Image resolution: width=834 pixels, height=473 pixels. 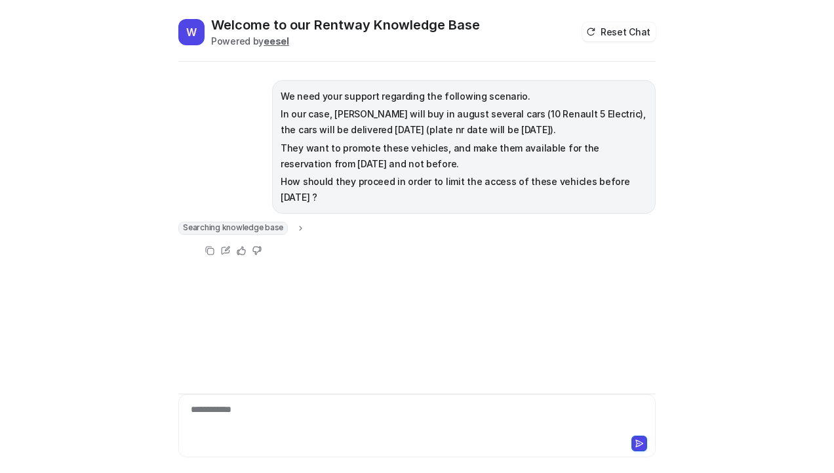 I want to click on h2: Welcome to our Rentway Knowledge Base, so click(x=346, y=25).